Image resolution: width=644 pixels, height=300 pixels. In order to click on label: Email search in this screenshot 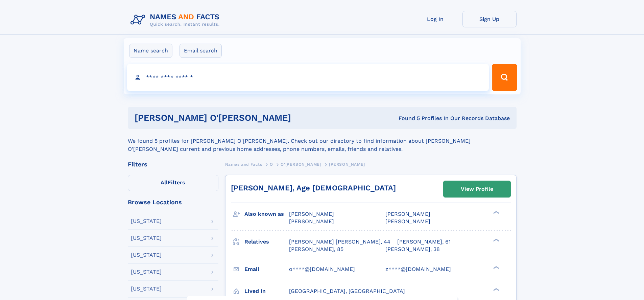, I will do `click(200, 51)`.